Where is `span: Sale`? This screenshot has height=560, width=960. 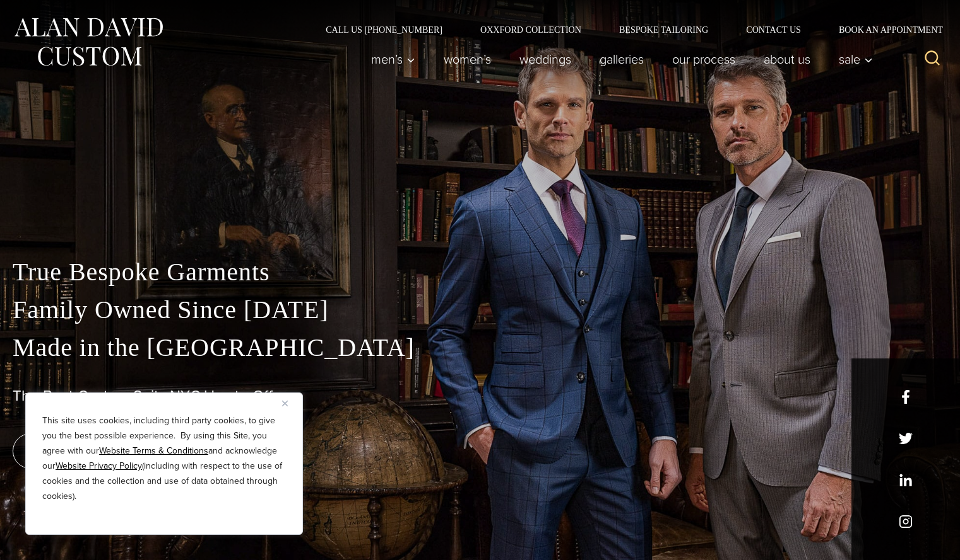
span: Sale is located at coordinates (855, 59).